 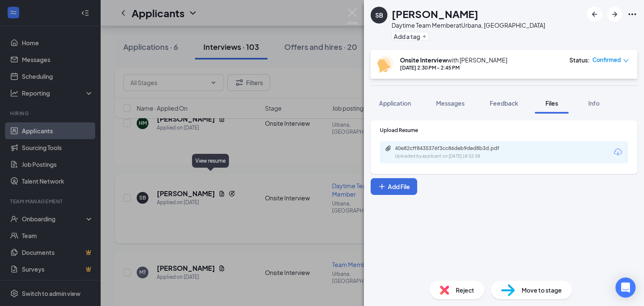 I want to click on span: Info, so click(x=594, y=103).